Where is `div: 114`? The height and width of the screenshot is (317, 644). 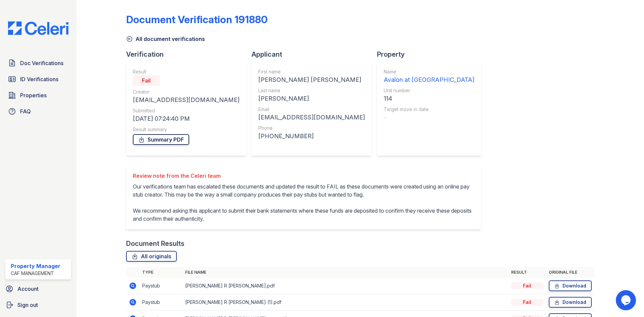
div: 114 is located at coordinates (429, 99).